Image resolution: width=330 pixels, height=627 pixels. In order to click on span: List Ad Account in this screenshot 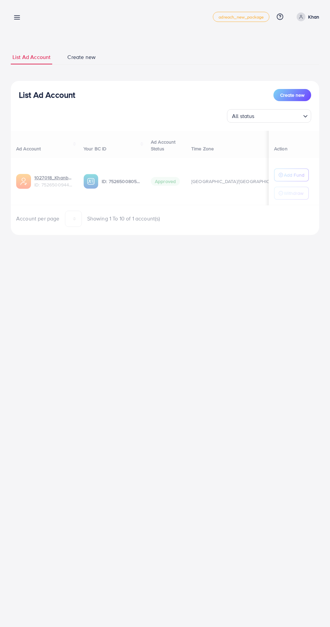, I will do `click(31, 57)`.